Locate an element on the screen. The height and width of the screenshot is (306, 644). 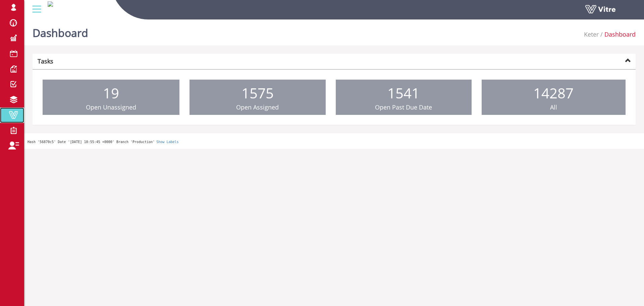
a: 14287 All is located at coordinates (554, 98).